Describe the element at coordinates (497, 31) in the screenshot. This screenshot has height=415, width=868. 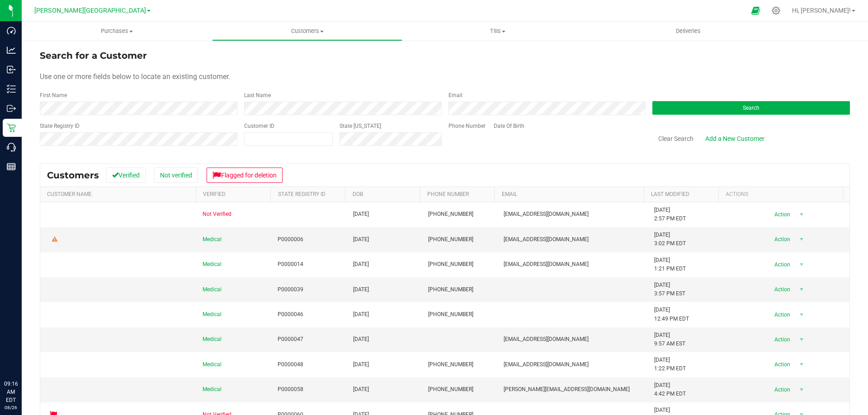
I see `a: Tills` at that location.